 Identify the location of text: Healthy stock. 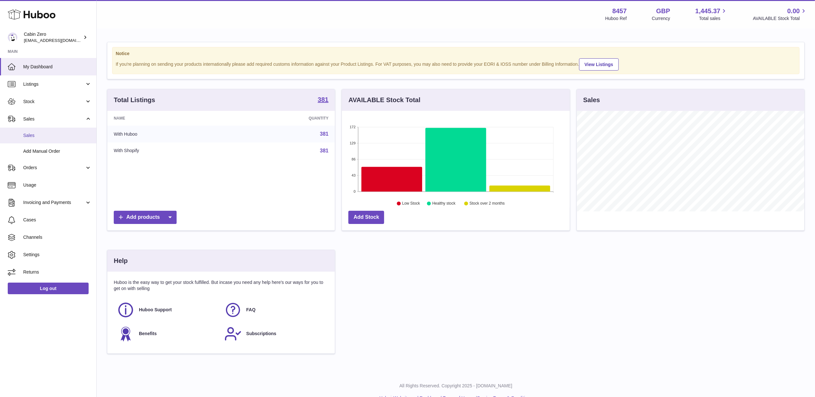
(444, 204).